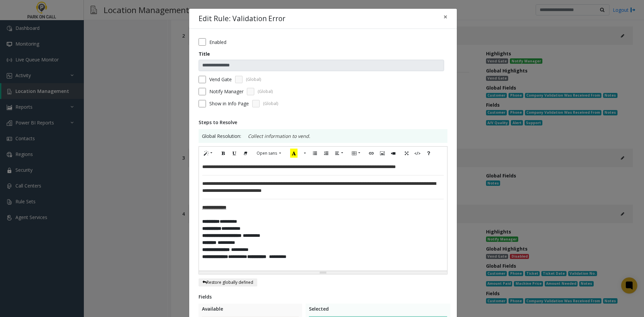  What do you see at coordinates (218, 42) in the screenshot?
I see `label: Enabled` at bounding box center [218, 42].